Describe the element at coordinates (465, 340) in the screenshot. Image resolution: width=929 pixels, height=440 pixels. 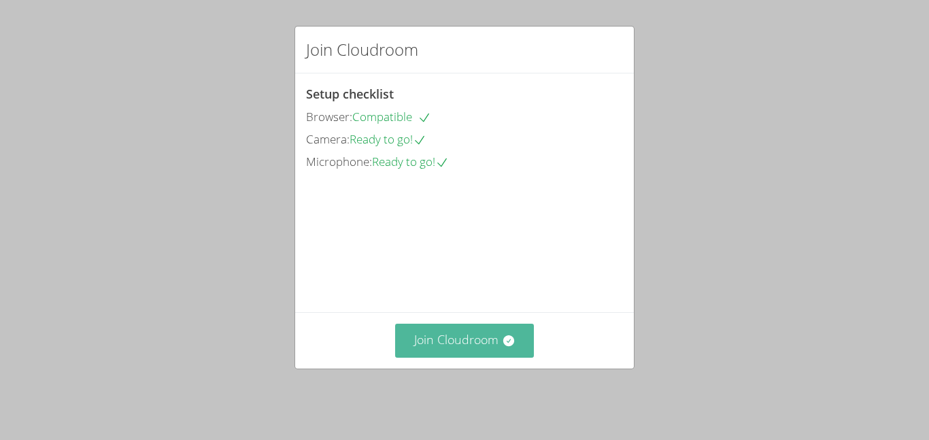
I see `button: Join Cloudroom` at that location.